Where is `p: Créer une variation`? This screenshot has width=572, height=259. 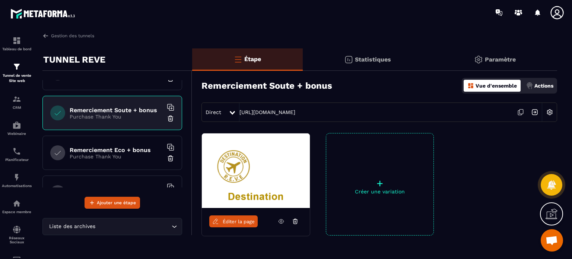
p: Créer une variation is located at coordinates (380, 191).